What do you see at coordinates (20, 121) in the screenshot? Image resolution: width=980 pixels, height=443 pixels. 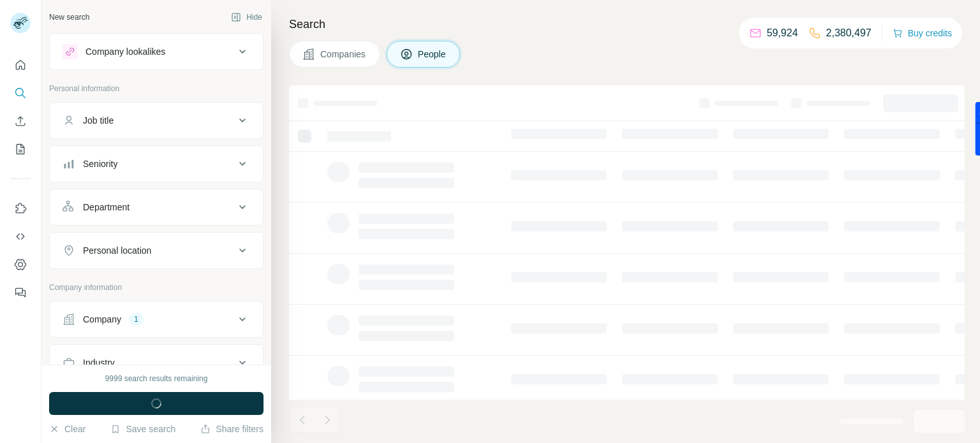 I see `button: Enrich CSV` at bounding box center [20, 121].